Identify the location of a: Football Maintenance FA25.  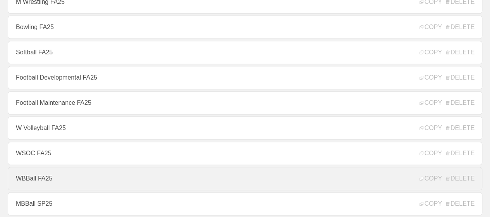
(245, 103).